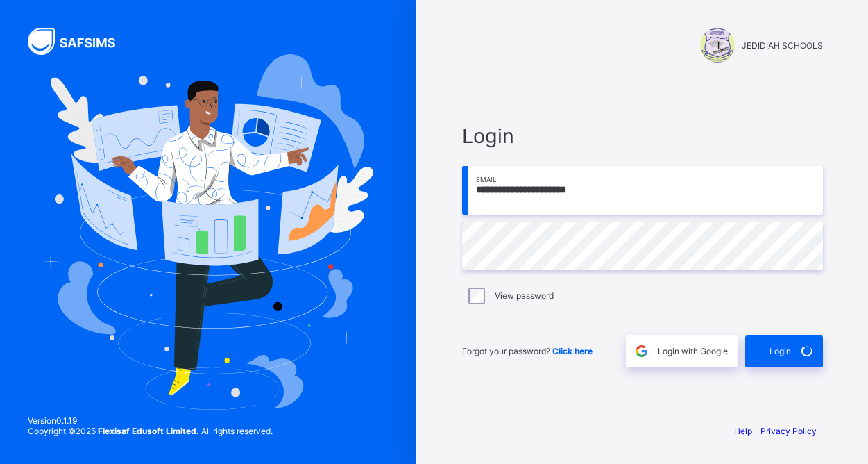  I want to click on a: Click here, so click(572, 350).